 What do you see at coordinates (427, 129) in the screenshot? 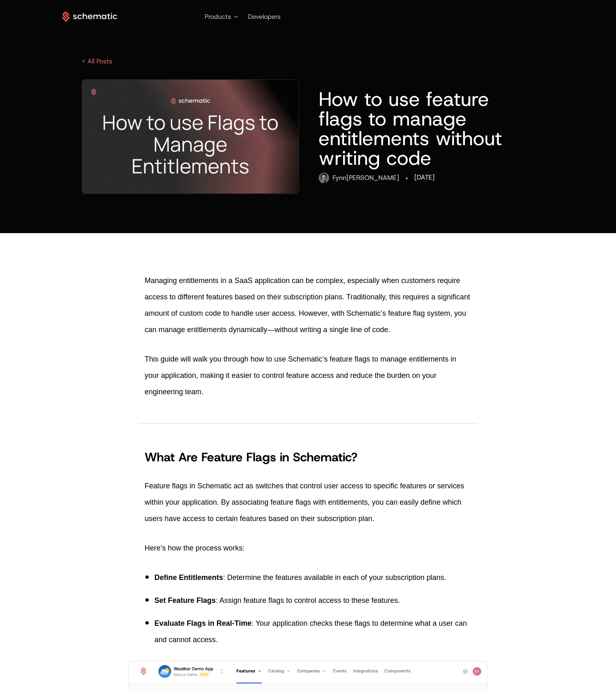
I see `h1: How to use feature flags to manage entitlements without writing code` at bounding box center [427, 129].